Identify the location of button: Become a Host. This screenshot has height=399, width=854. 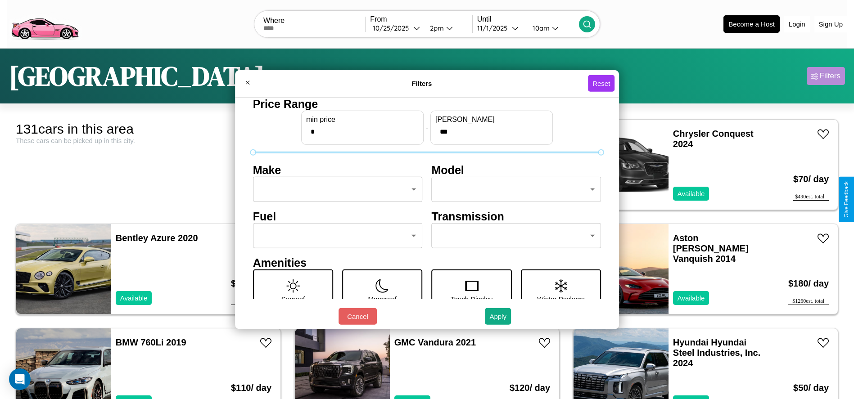
(752, 24).